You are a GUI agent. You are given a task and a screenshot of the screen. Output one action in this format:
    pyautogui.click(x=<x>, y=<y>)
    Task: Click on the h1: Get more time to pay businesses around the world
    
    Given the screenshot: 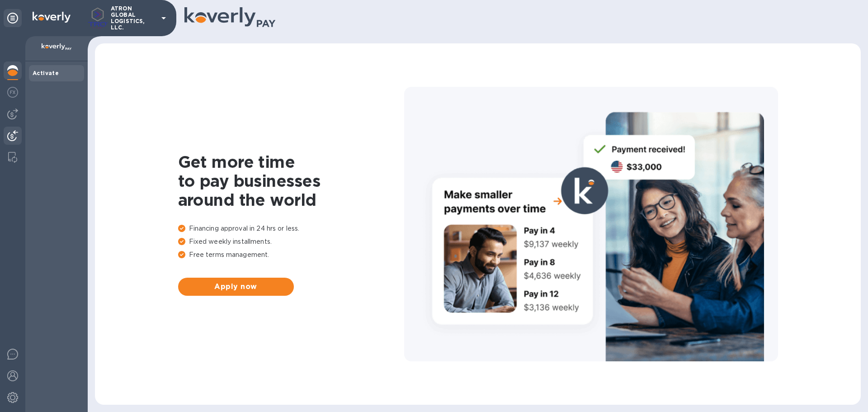 What is the action you would take?
    pyautogui.click(x=291, y=181)
    